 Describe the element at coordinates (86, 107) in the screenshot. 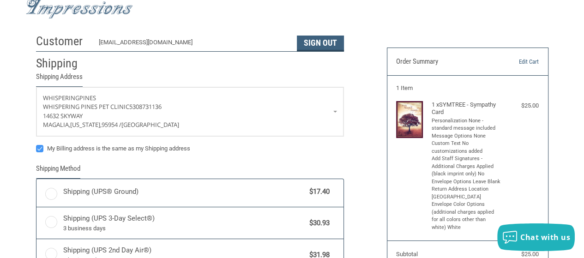

I see `span: Whispering Pines Pet Clinic` at that location.